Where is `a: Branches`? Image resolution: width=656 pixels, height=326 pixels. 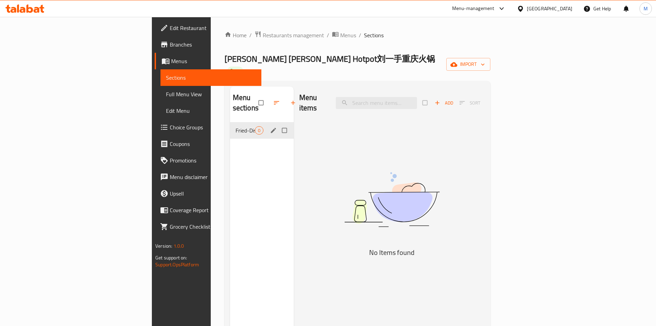 a: Branches is located at coordinates (208, 44).